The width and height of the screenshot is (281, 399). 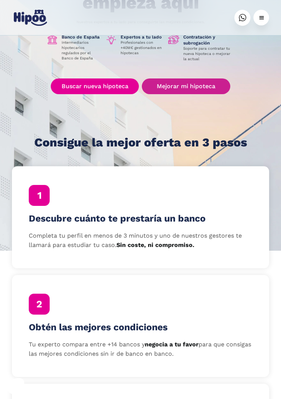 What do you see at coordinates (117, 219) in the screenshot?
I see `h4: Descubre cuánto te prestaría un banco` at bounding box center [117, 219].